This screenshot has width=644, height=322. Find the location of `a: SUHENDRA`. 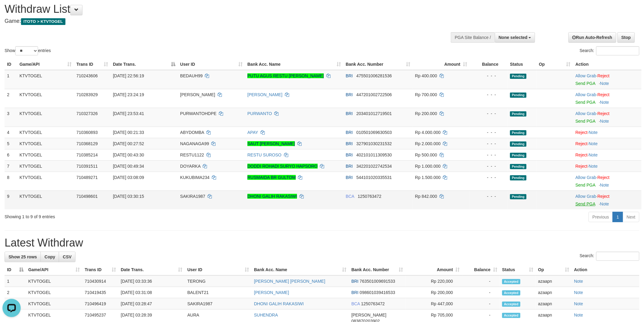

a: SUHENDRA is located at coordinates (266, 315).